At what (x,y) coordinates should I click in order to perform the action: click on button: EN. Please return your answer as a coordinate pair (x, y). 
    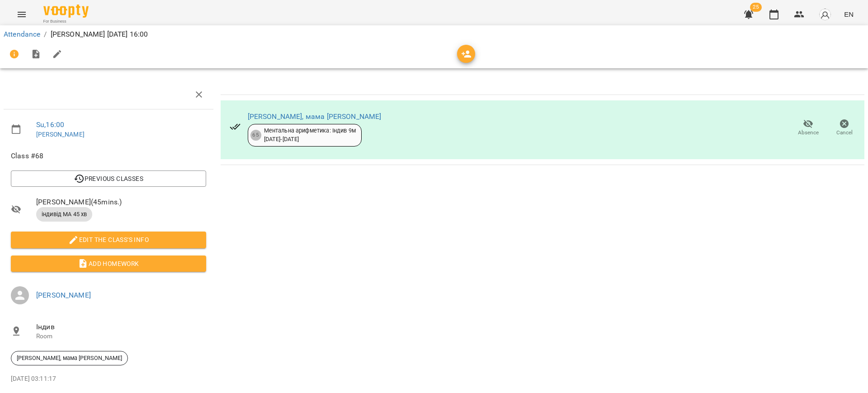
    Looking at the image, I should click on (849, 14).